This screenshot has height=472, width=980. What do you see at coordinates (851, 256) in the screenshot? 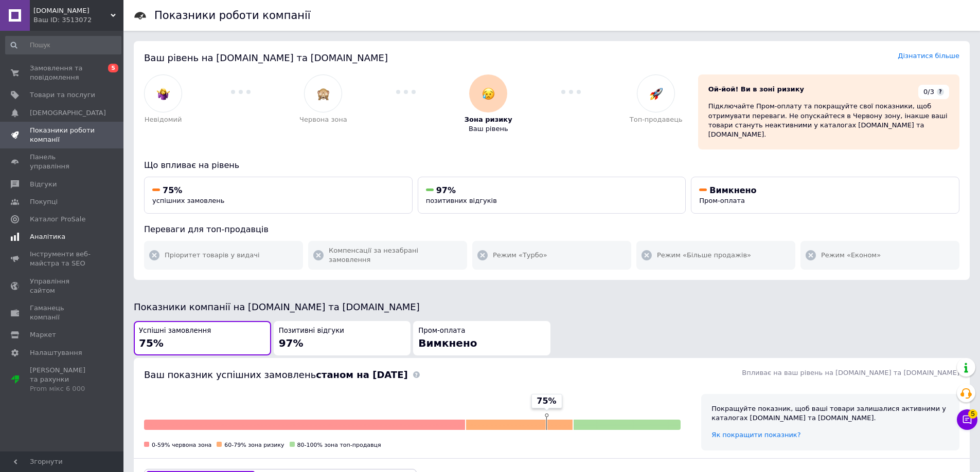
I see `span: Режим «Економ»` at bounding box center [851, 256].